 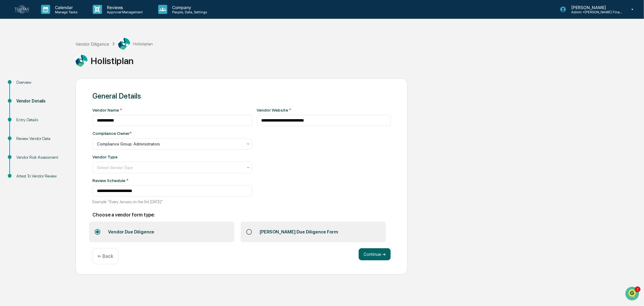 What do you see at coordinates (62, 110) in the screenshot?
I see `span: Attestations` at bounding box center [62, 110].